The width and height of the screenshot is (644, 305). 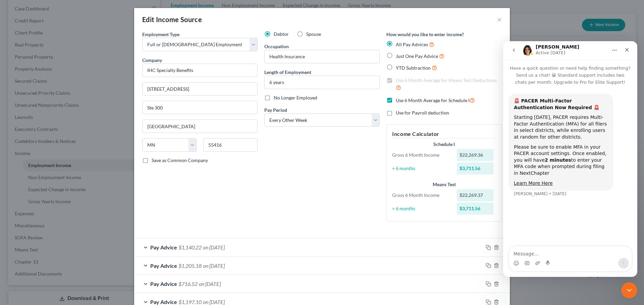 I want to click on button: Home, so click(x=111, y=9).